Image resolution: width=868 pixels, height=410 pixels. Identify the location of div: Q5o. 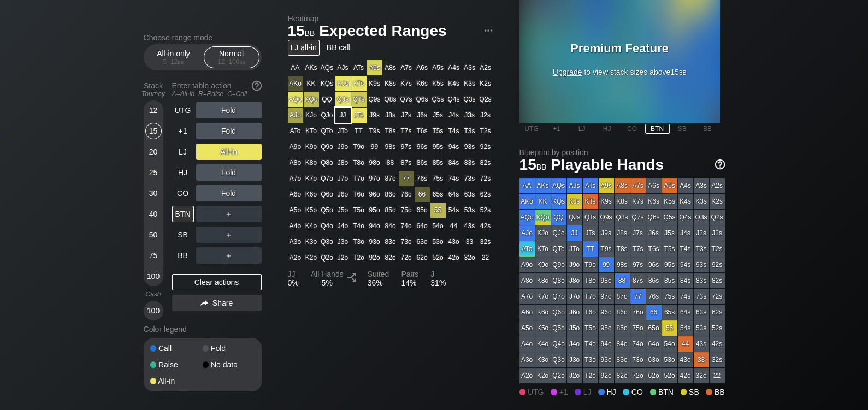
(327, 210).